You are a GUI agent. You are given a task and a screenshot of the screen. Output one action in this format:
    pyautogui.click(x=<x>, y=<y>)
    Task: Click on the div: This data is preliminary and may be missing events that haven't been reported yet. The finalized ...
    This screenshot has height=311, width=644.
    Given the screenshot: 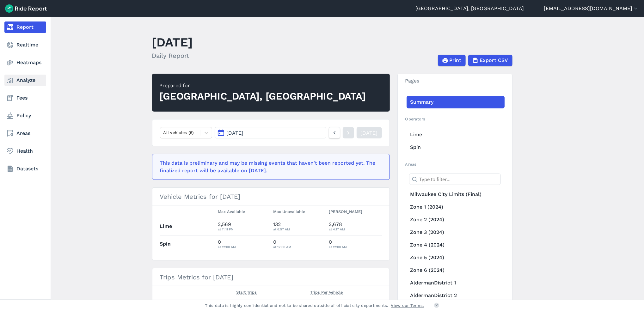 What is the action you would take?
    pyautogui.click(x=269, y=167)
    